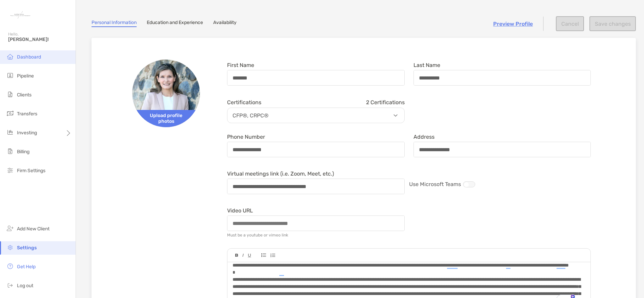 The width and height of the screenshot is (644, 298). I want to click on span: Firm Settings, so click(31, 170).